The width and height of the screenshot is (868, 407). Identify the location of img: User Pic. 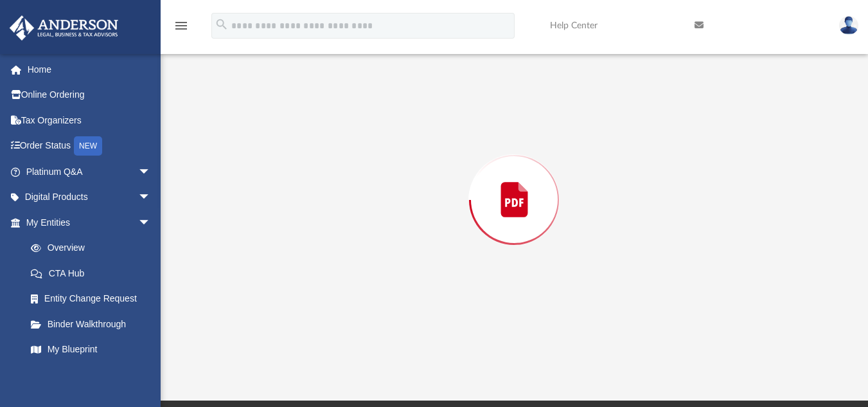
(849, 25).